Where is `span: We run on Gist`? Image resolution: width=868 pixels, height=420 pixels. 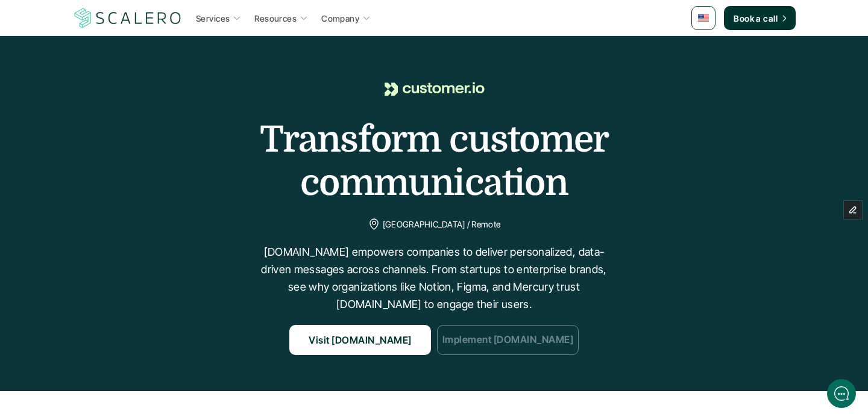
span: We run on Gist is located at coordinates (126, 311).